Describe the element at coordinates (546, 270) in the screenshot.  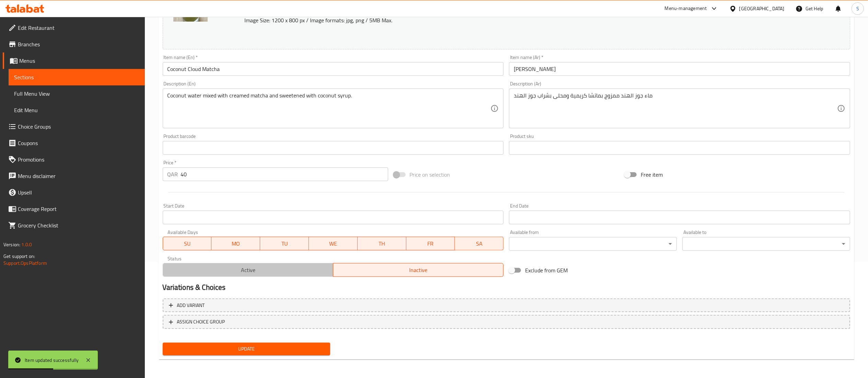
I see `span: Exclude from GEM` at that location.